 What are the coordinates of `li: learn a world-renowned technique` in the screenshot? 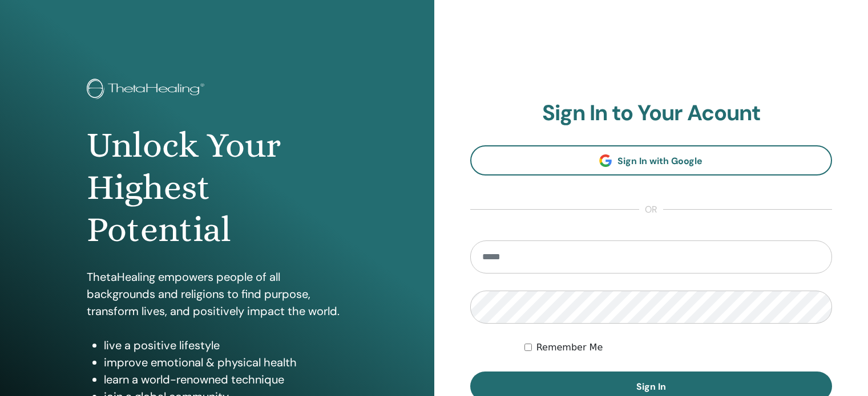 It's located at (225, 380).